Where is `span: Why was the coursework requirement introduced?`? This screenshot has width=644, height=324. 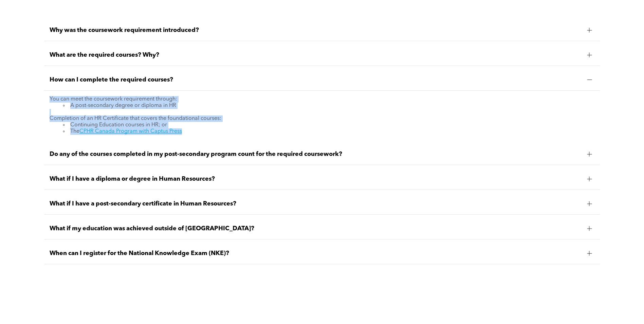
span: Why was the coursework requirement introduced? is located at coordinates (316, 30).